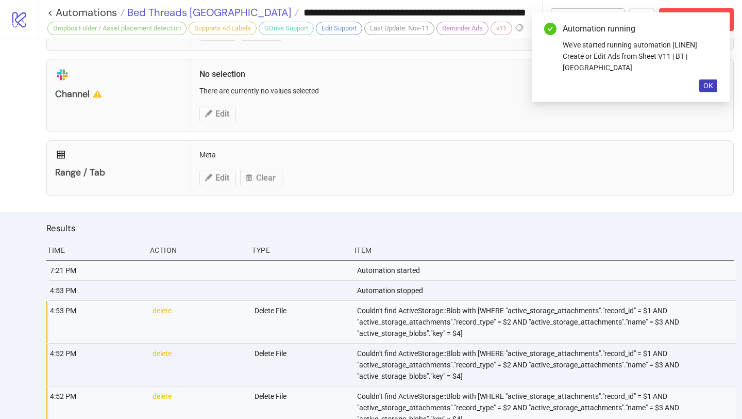  I want to click on button: Abort Run, so click(696, 20).